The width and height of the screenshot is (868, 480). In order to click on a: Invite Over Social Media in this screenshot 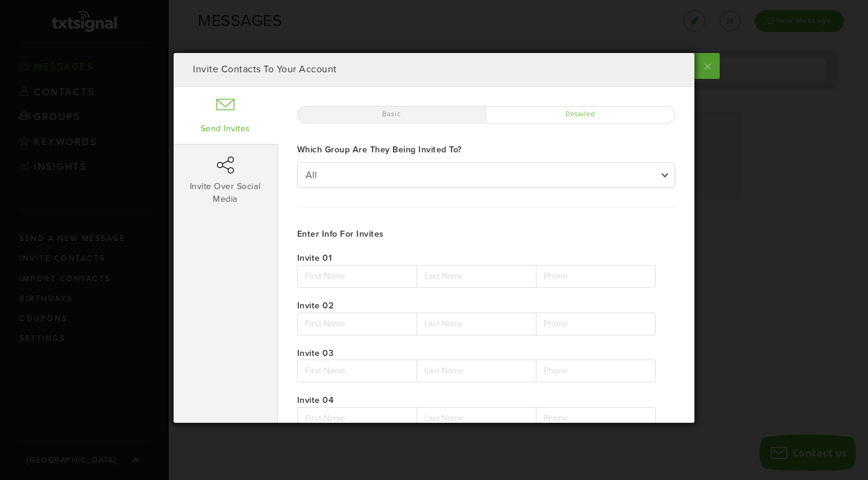, I will do `click(226, 180)`.